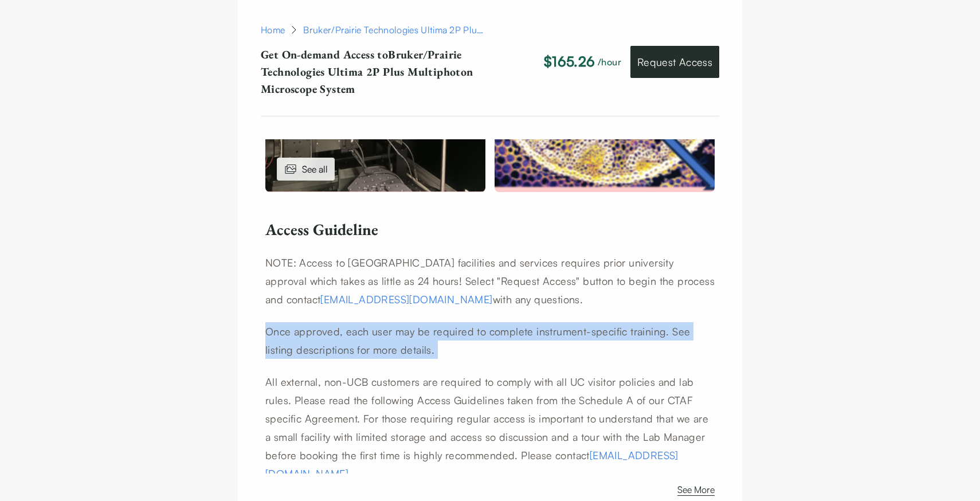 Image resolution: width=980 pixels, height=501 pixels. I want to click on a: Home, so click(273, 30).